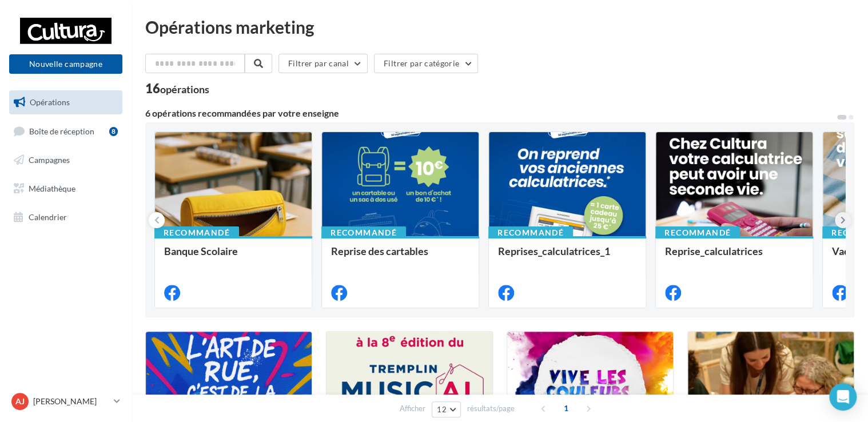 This screenshot has width=868, height=422. Describe the element at coordinates (323, 63) in the screenshot. I see `button: Filtrer par canal` at that location.